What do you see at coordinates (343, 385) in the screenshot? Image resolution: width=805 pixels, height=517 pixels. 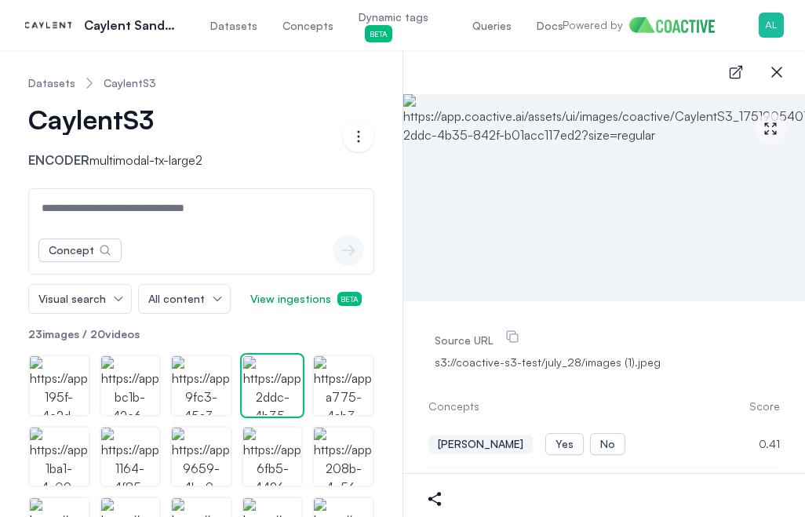 I see `img: https://app.coactive.ai/assets/ui/images/coactive/CaylentS3_1751905407236/e6650ca6-a775-4ab3-8c13...` at bounding box center [343, 385].